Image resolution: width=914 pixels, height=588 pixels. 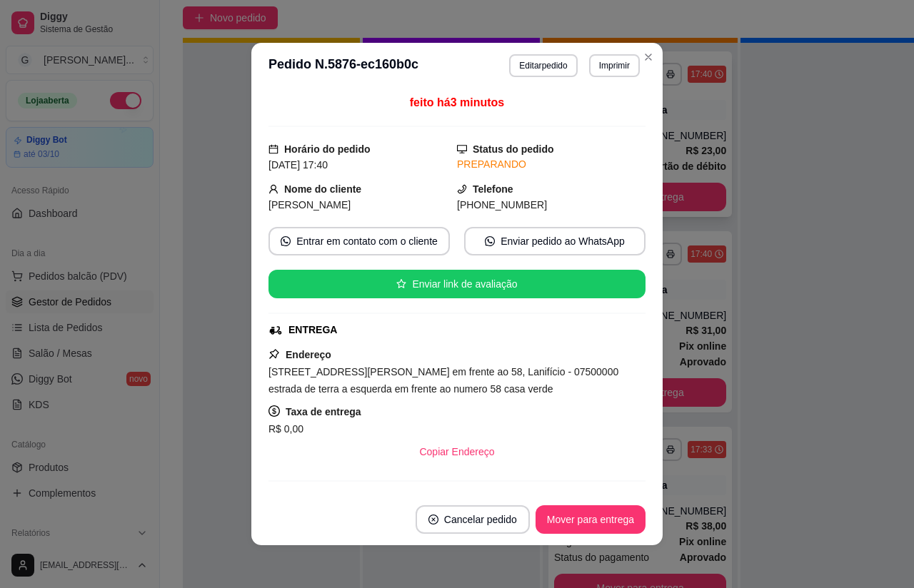 I want to click on span: pushpin, so click(x=275, y=354).